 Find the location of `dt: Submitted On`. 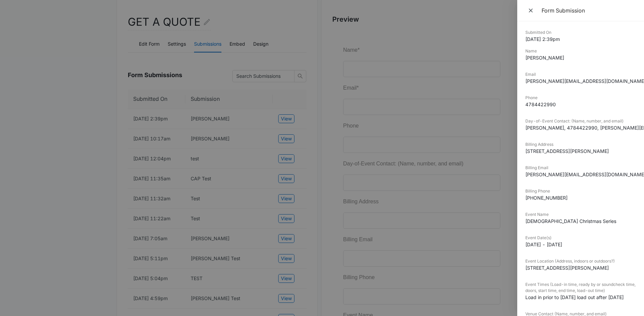

dt: Submitted On is located at coordinates (580, 32).